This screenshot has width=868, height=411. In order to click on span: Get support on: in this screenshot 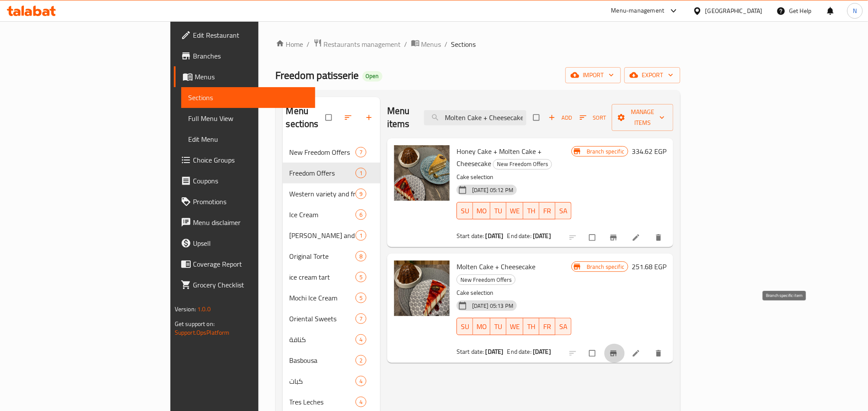, I will do `click(195, 324)`.